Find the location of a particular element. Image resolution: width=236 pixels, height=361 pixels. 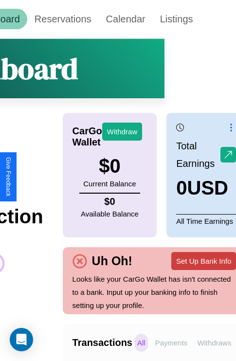

p: All is located at coordinates (141, 343).